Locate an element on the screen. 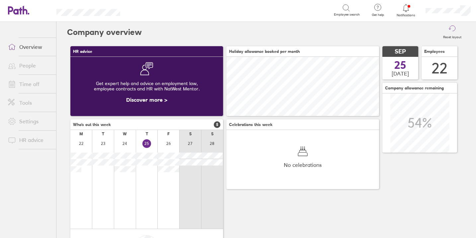 The image size is (476, 238). div: W is located at coordinates (125, 134).